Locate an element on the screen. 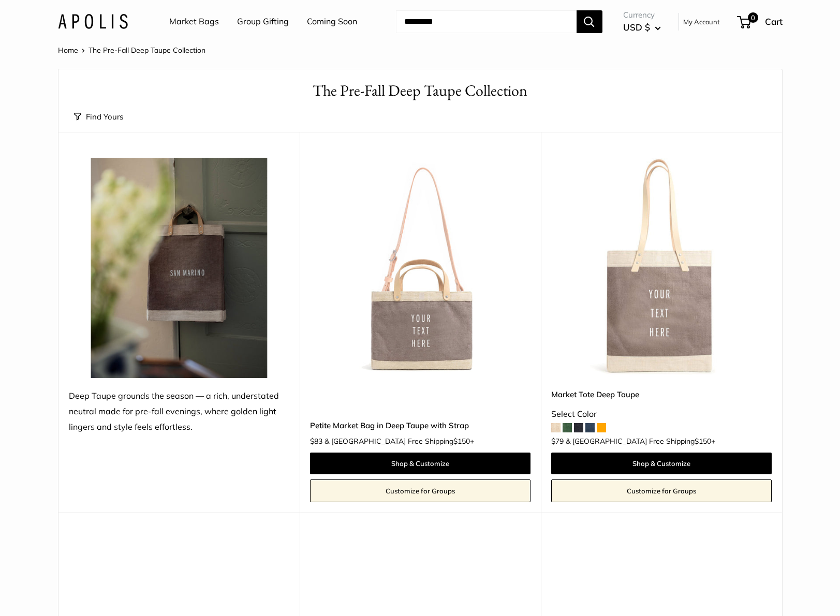  a: Petite Market Bag in Deep Taupe with StrapPetite Market Bag in Deep Taupe with Strap is located at coordinates (420, 268).